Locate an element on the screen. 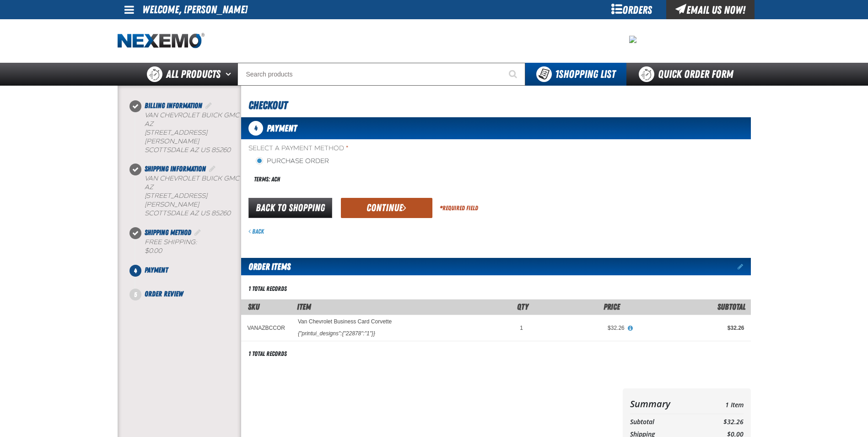 This screenshot has height=437, width=868. button: View All Prices for Van Chevrolet Business Card Corvette is located at coordinates (630, 328).